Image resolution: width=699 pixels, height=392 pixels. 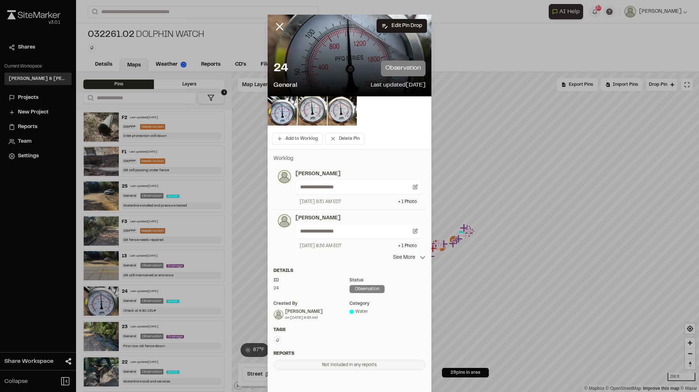 What do you see at coordinates (403, 68) in the screenshot?
I see `p: observation` at bounding box center [403, 68].